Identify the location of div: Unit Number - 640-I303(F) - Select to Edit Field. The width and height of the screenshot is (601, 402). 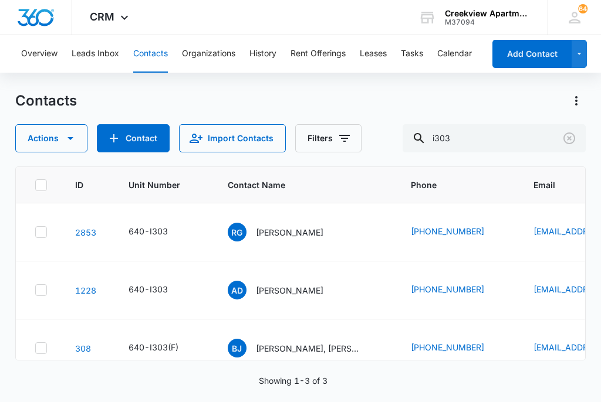
(164, 348).